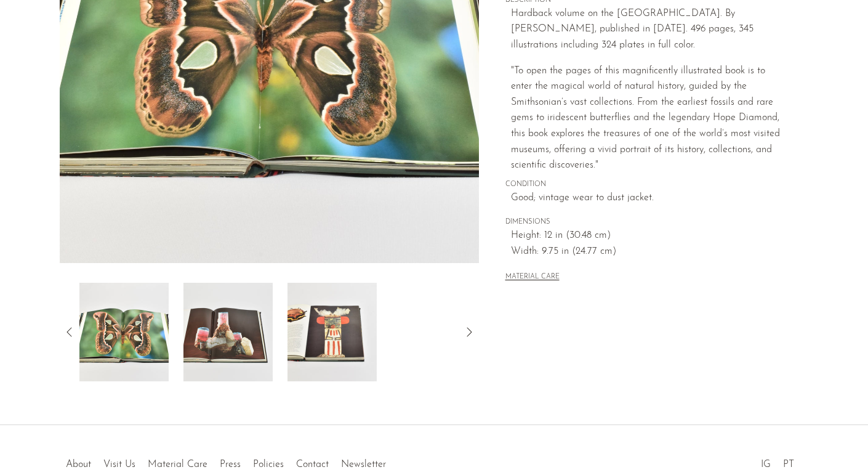 The image size is (868, 475). What do you see at coordinates (78, 464) in the screenshot?
I see `a: About` at bounding box center [78, 464].